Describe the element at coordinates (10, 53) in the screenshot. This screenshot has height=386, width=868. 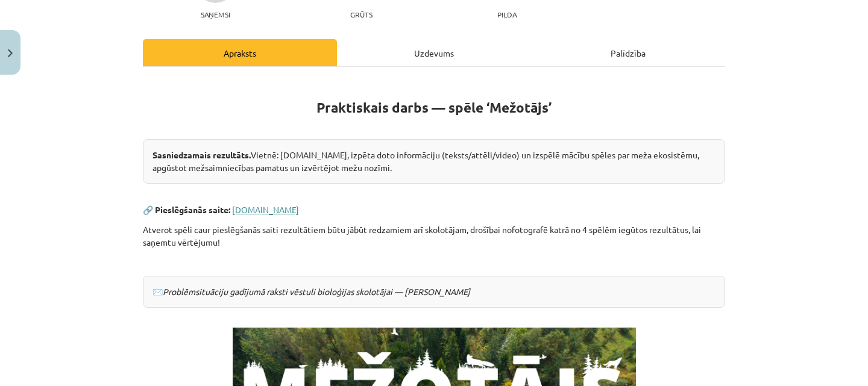
I see `img: icon-close-lesson-0947bae3869378f0d4975bcd49f059093ad1ed9edebbc8119c70593378902aed.svg` at that location.